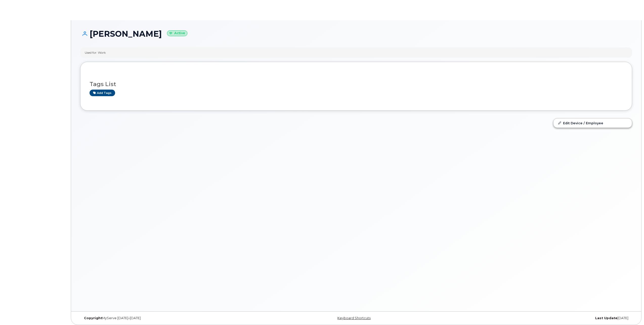 This screenshot has width=644, height=325. I want to click on a: Edit Device / Employee, so click(593, 123).